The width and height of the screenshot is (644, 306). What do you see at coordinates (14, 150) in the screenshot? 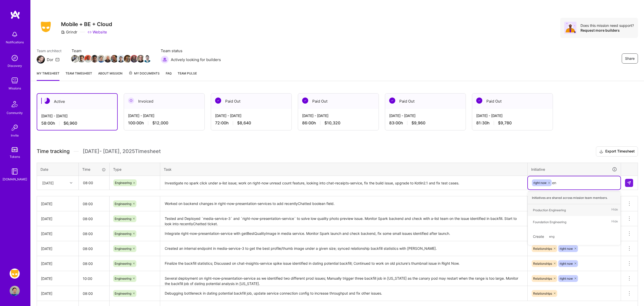
I see `img: tokens` at bounding box center [14, 150].